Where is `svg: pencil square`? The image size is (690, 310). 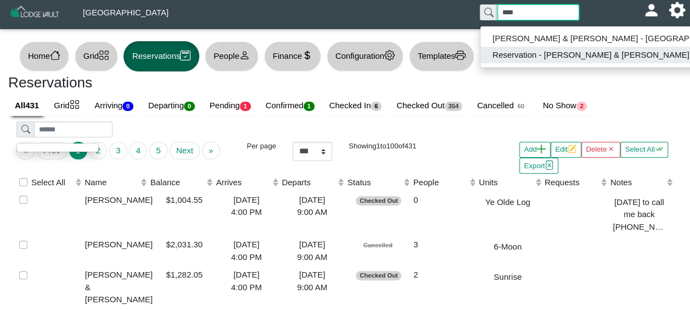
svg: pencil square is located at coordinates (572, 149).